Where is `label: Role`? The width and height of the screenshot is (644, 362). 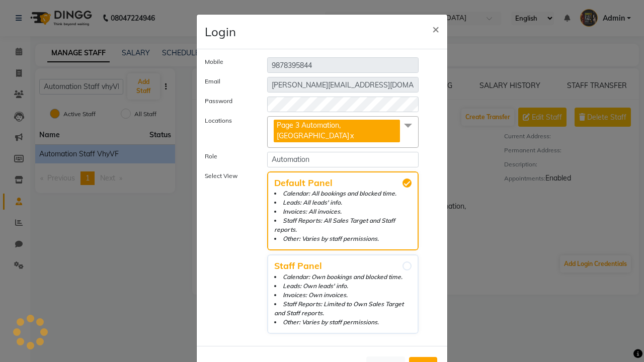
label: Role is located at coordinates (228, 157).